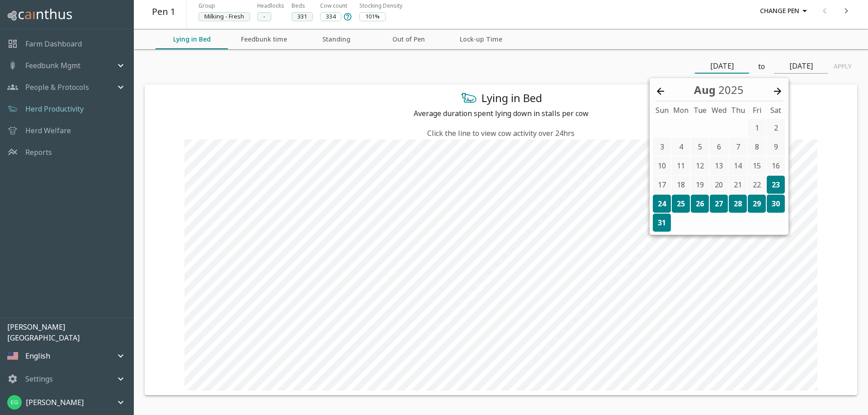 Image resolution: width=868 pixels, height=415 pixels. Describe the element at coordinates (731, 90) in the screenshot. I see `div: 2025` at that location.